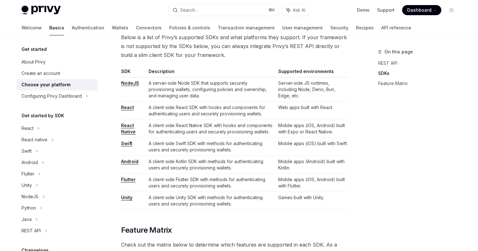  Describe the element at coordinates (399, 52) in the screenshot. I see `span: On this page` at that location.